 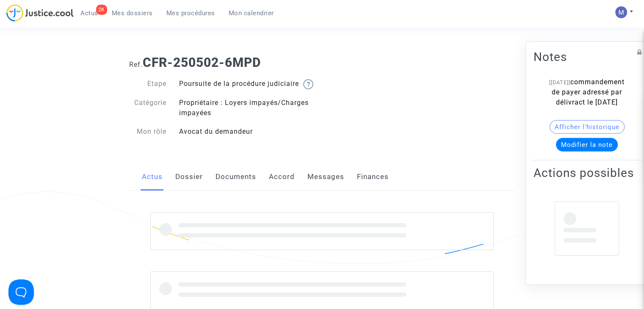 I want to click on b: CFR-250502-6MPD, so click(x=202, y=62).